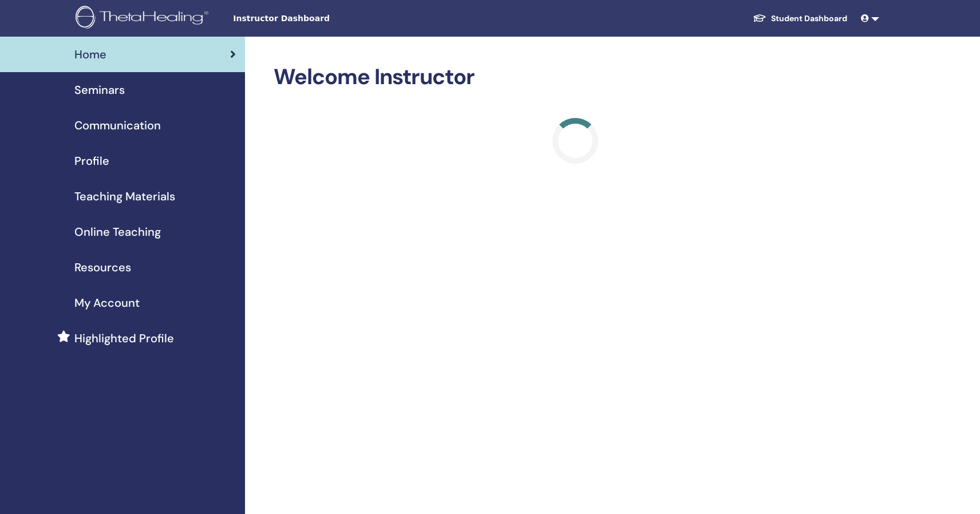  I want to click on span: Profile, so click(92, 161).